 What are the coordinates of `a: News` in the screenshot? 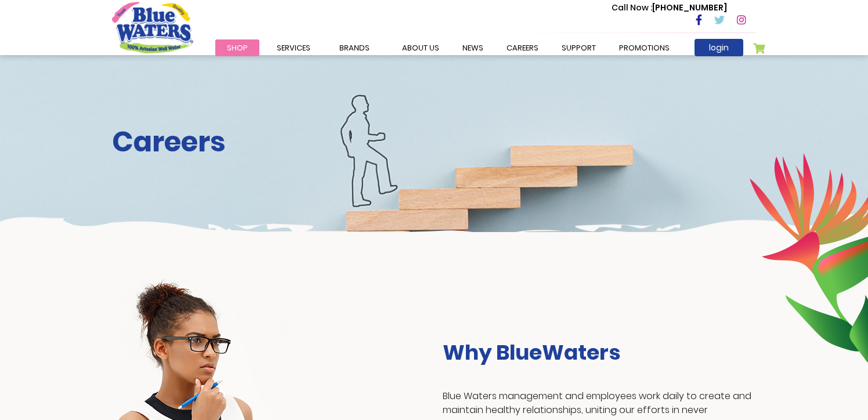 It's located at (473, 47).